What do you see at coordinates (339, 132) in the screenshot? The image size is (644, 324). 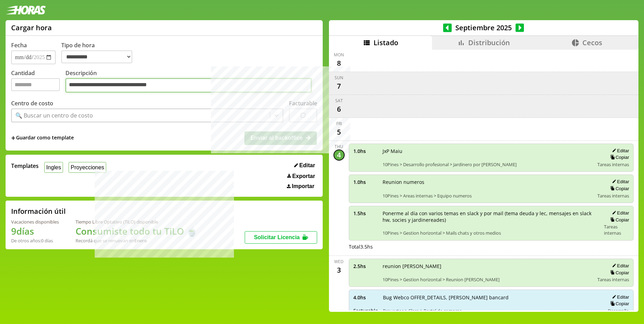 I see `div: 5` at bounding box center [339, 132].